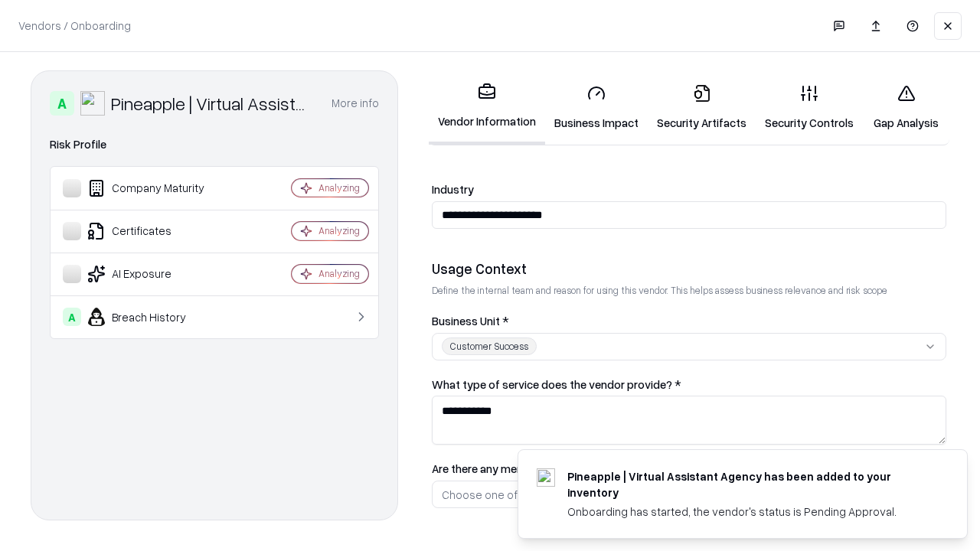 The width and height of the screenshot is (980, 551). Describe the element at coordinates (74, 26) in the screenshot. I see `p: Vendors / Onboarding` at that location.